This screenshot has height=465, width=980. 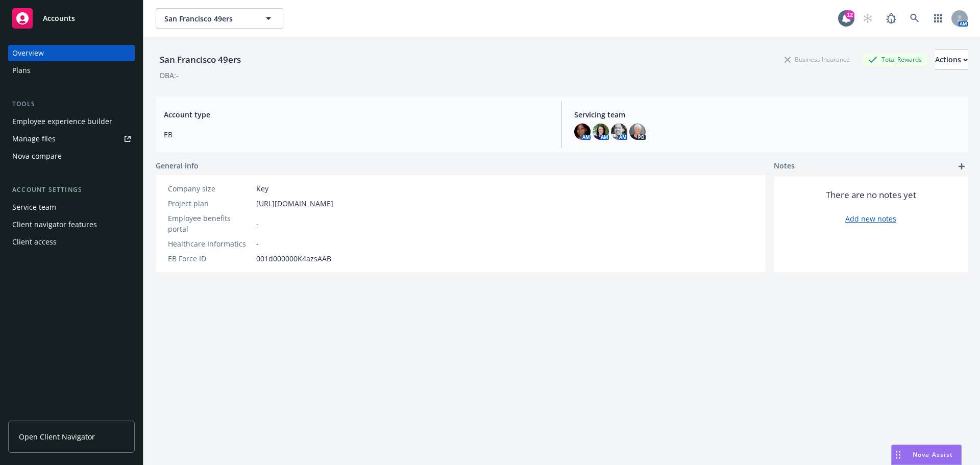 What do you see at coordinates (208, 18) in the screenshot?
I see `span: San Francisco 49ers` at bounding box center [208, 18].